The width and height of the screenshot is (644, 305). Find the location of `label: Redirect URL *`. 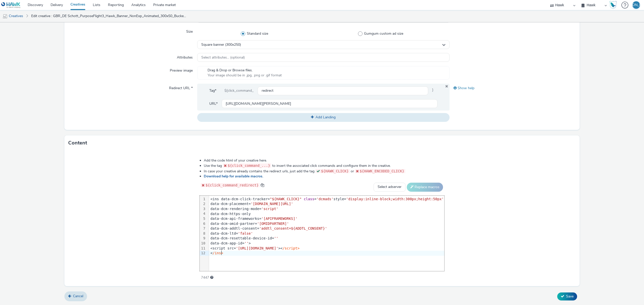

label: Redirect URL * is located at coordinates (181, 87).